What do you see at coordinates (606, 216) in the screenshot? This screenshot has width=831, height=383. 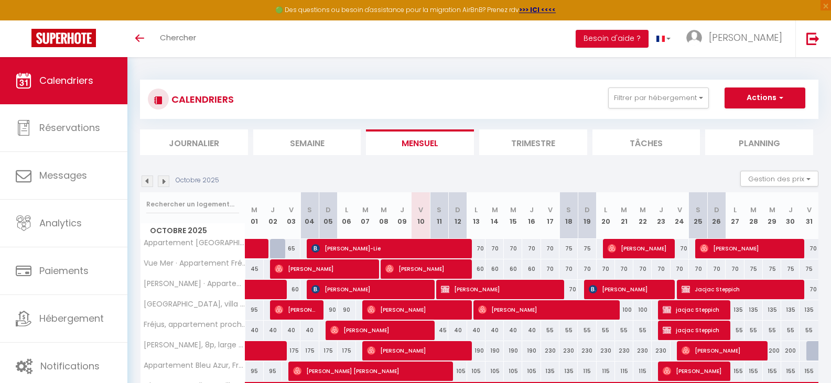 I see `th: 20` at bounding box center [606, 216].